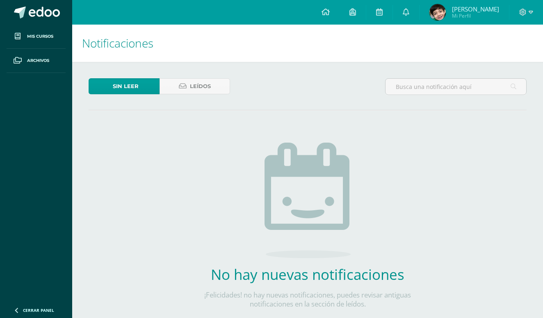 The image size is (543, 318). I want to click on a: Archivos, so click(36, 61).